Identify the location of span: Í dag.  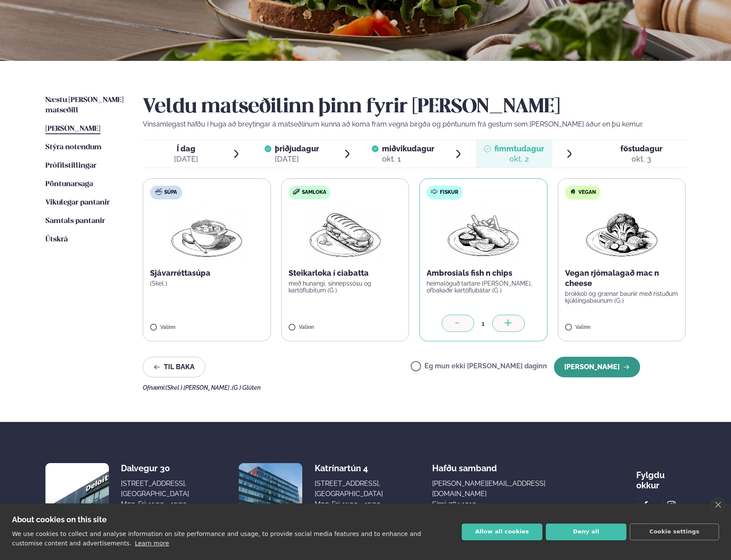
(186, 149).